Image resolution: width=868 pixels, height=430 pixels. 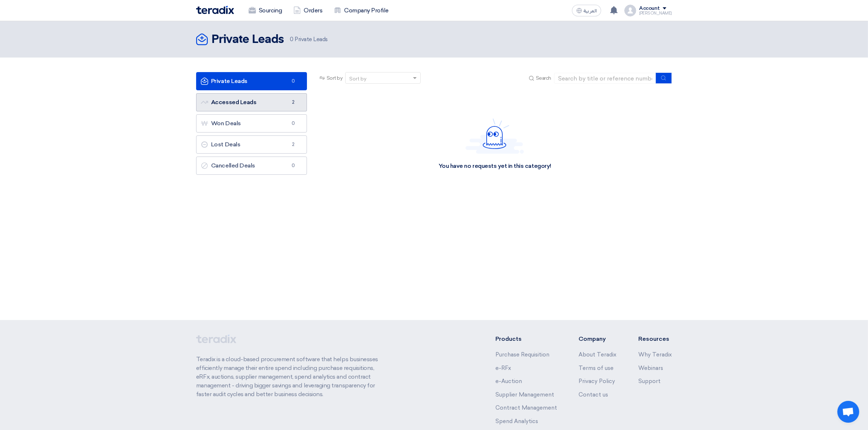 What do you see at coordinates (495, 136) in the screenshot?
I see `img: Hello` at bounding box center [495, 136].